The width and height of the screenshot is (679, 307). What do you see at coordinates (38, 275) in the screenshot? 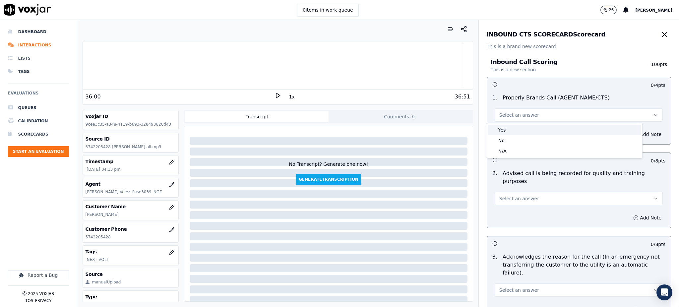
I see `button: Report a Bug` at bounding box center [38, 275].